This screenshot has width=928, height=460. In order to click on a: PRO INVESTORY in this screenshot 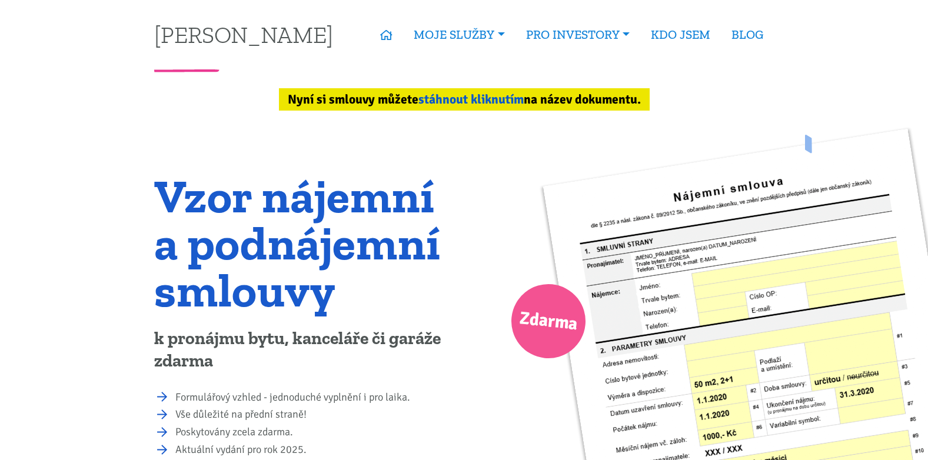, I will do `click(578, 35)`.